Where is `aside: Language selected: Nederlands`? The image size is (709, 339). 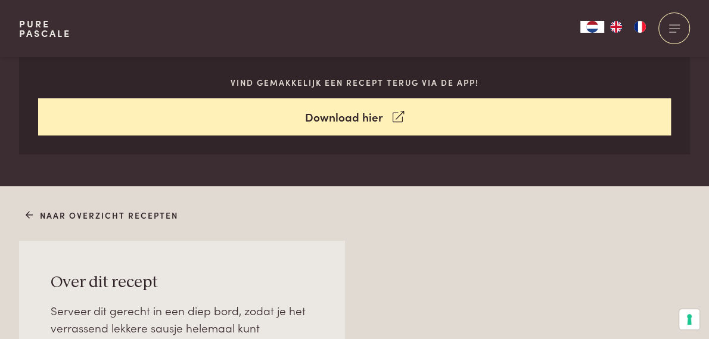
aside: Language selected: Nederlands is located at coordinates (616, 27).